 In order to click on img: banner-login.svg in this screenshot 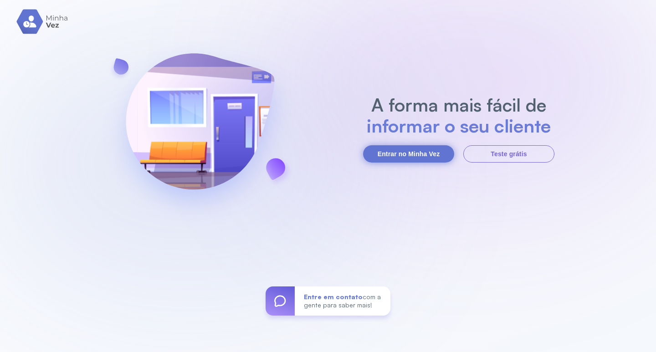, I will do `click(200, 128)`.